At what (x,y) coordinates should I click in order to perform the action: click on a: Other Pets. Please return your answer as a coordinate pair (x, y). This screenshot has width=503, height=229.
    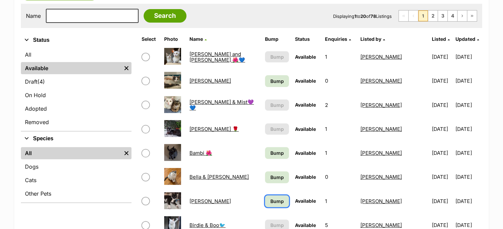
    Looking at the image, I should click on (76, 193).